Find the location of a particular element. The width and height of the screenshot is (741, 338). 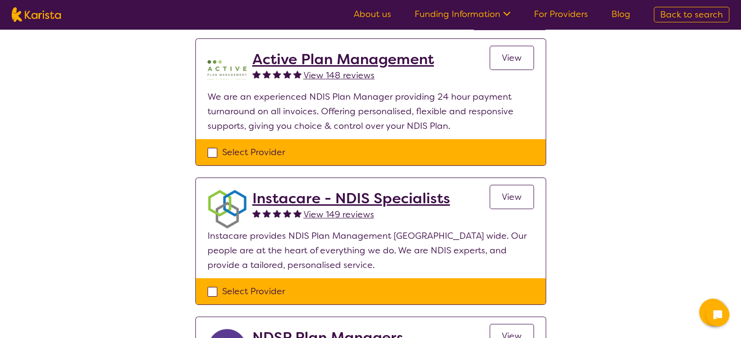

a: For Providers is located at coordinates (560, 14).